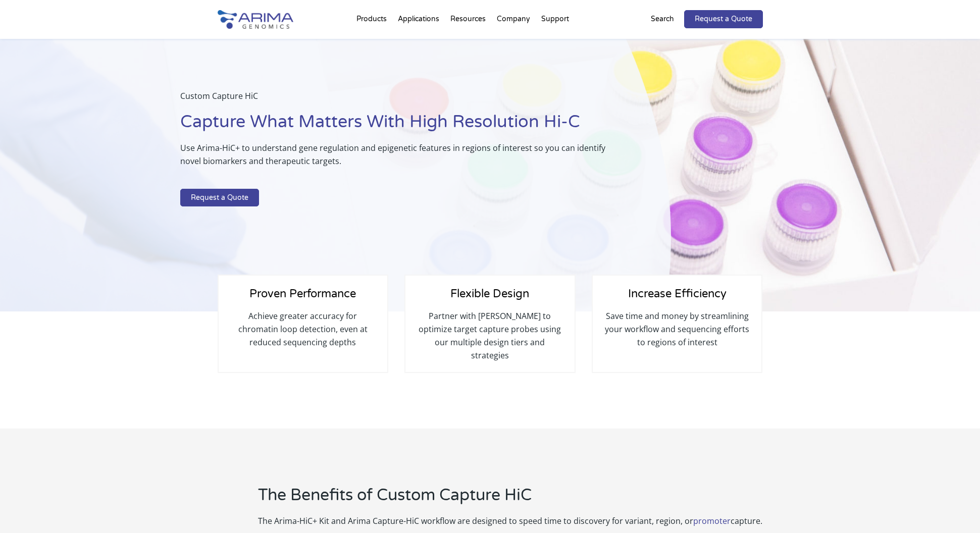 The width and height of the screenshot is (980, 533). What do you see at coordinates (400, 158) in the screenshot?
I see `p: Use Arima-HiC+ to understand gene regulation and epigenetic features in regions of interest so yo...` at bounding box center [400, 158].